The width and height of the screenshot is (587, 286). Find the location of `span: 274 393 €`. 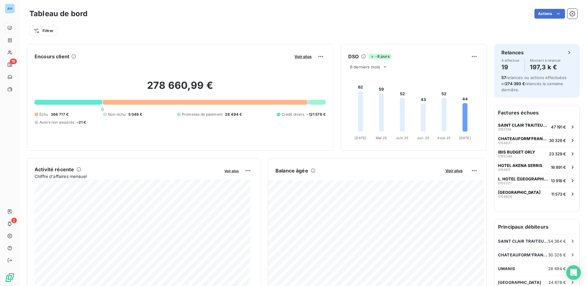

span: 274 393 € is located at coordinates (515, 84).